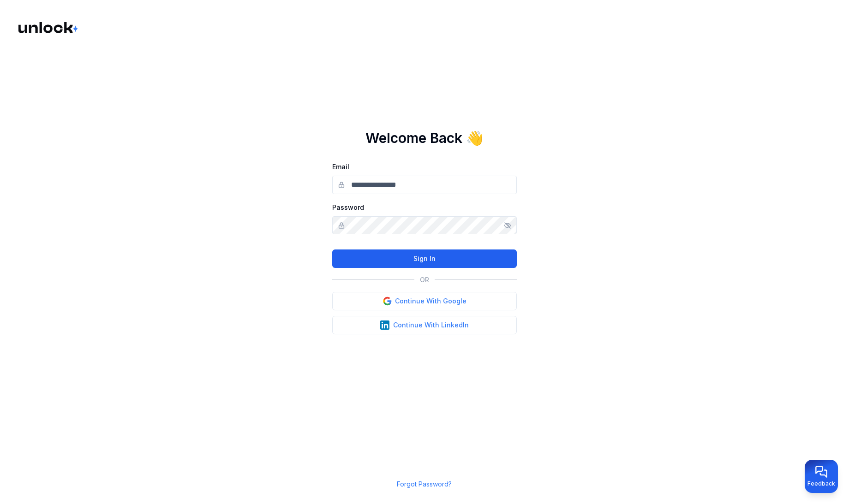 The image size is (849, 504). I want to click on img: Logo, so click(49, 27).